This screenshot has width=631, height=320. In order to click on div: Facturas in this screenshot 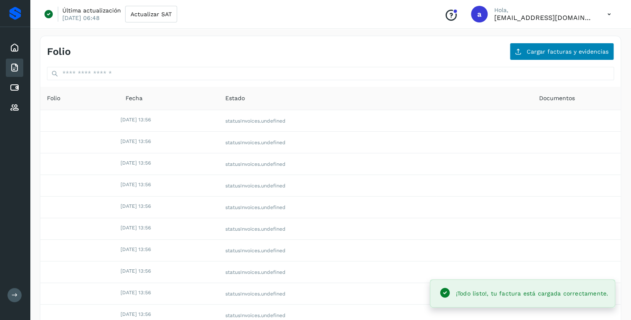, I will do `click(15, 68)`.